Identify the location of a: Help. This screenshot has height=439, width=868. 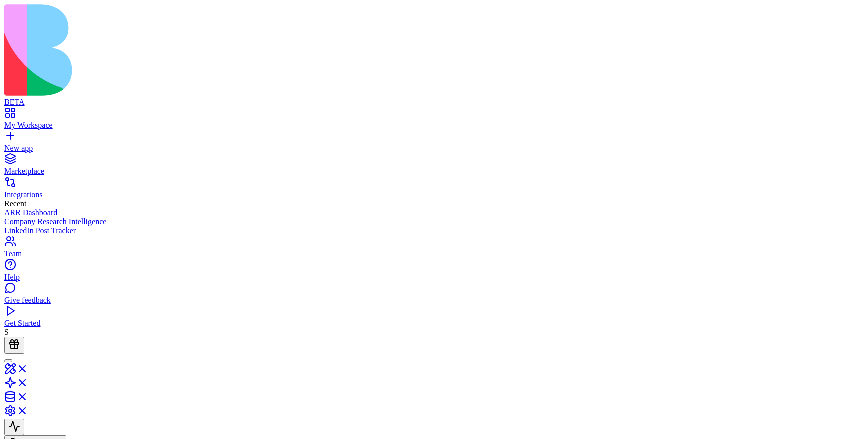
(434, 272).